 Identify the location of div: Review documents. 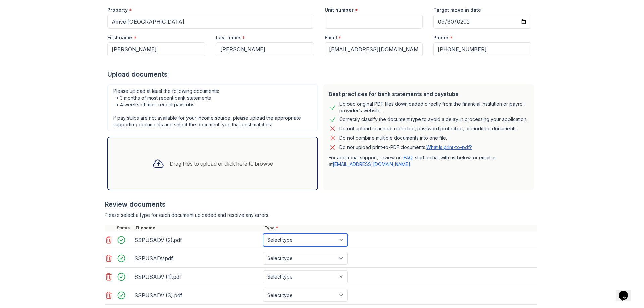
(320, 205).